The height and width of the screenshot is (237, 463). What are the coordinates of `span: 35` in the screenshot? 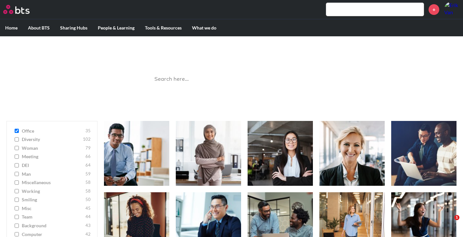 It's located at (88, 131).